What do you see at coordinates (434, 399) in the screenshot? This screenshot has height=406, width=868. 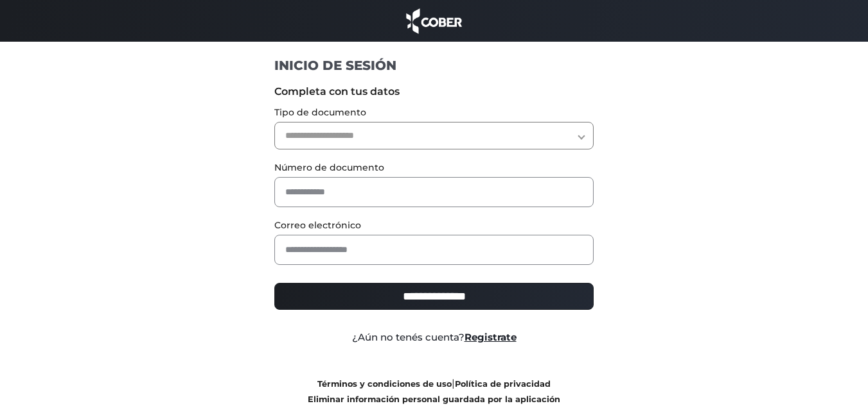 I see `a: Eliminar información personal guardada por la aplicación` at bounding box center [434, 399].